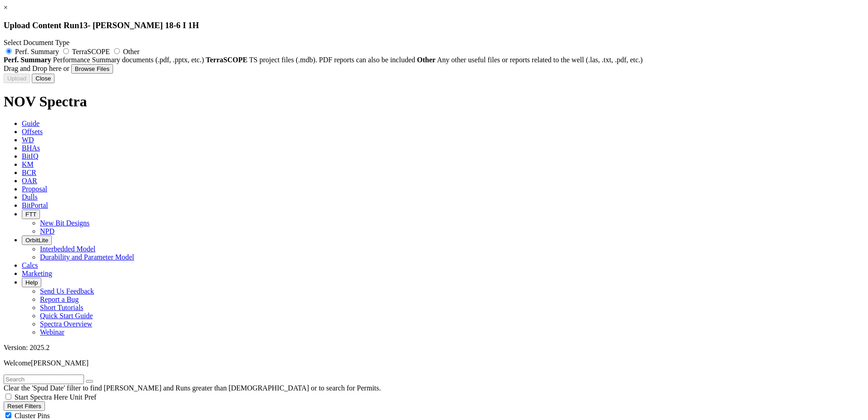 The width and height of the screenshot is (868, 420). I want to click on span: WD, so click(28, 140).